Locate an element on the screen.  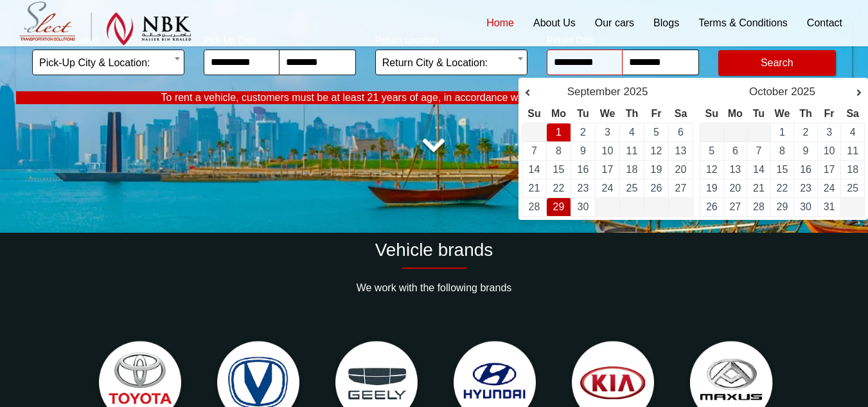
h2: Vehicle brands is located at coordinates (434, 250).